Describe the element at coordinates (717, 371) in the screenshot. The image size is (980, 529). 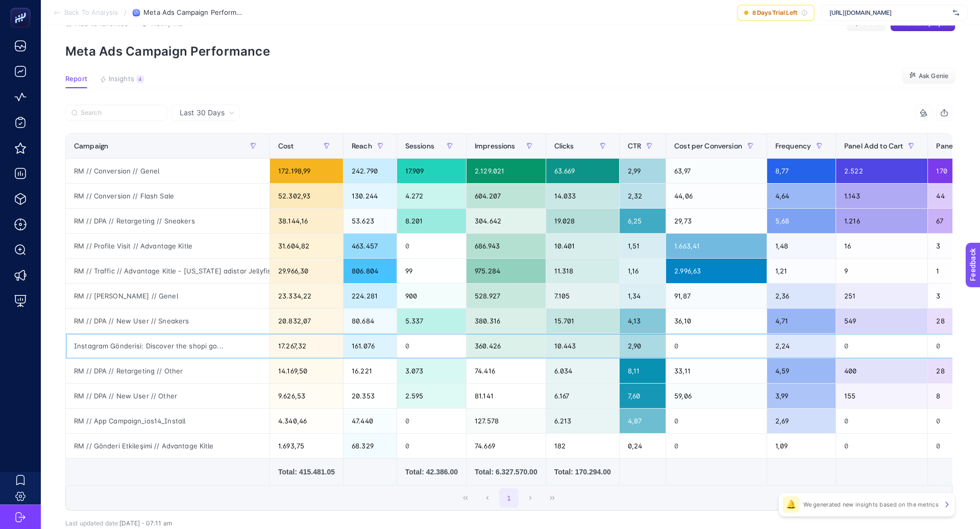
I see `div: 33,11` at that location.